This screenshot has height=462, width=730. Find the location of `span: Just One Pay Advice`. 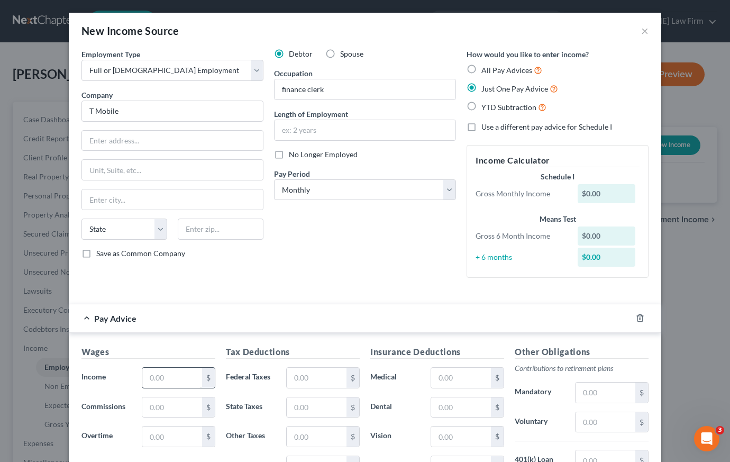

span: Just One Pay Advice is located at coordinates (515, 88).